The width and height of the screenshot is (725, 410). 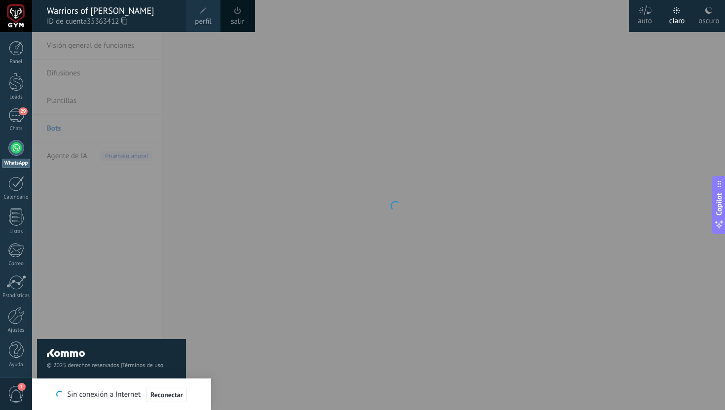 What do you see at coordinates (16, 129) in the screenshot?
I see `div: Chats` at bounding box center [16, 129].